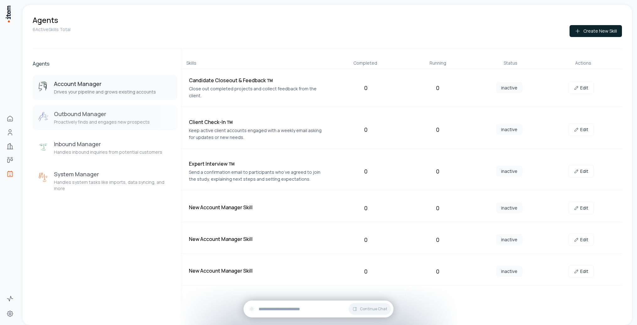 Image resolution: width=637 pixels, height=325 pixels. I want to click on a: Agents, so click(10, 174).